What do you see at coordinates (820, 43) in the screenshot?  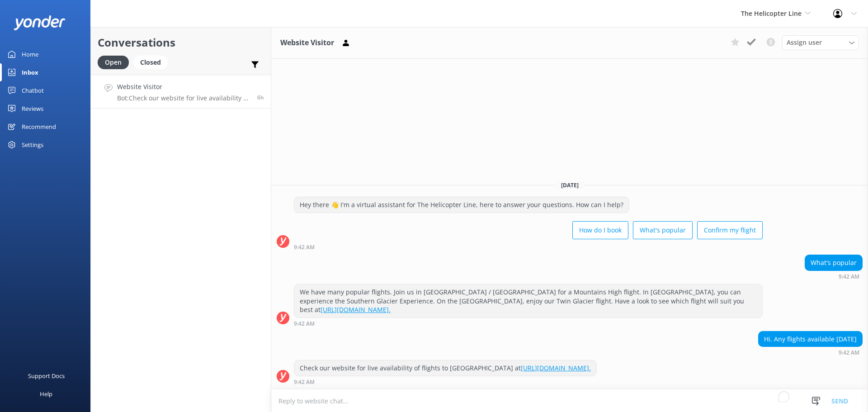 I see `div: Assign User` at bounding box center [820, 43].